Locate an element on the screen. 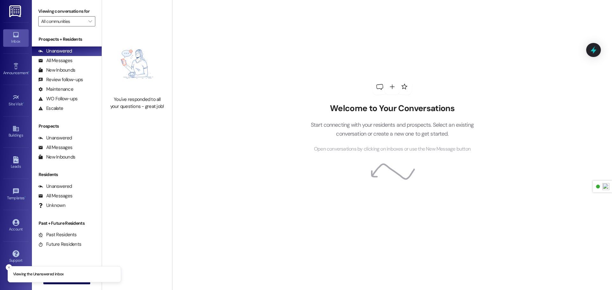  div: Prospects is located at coordinates (67, 126).